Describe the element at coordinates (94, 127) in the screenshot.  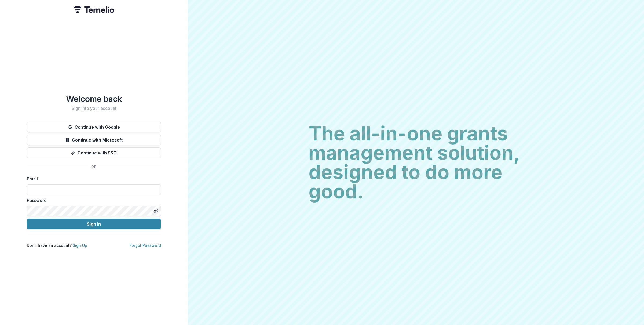
I see `button: Continue with Google` at that location.